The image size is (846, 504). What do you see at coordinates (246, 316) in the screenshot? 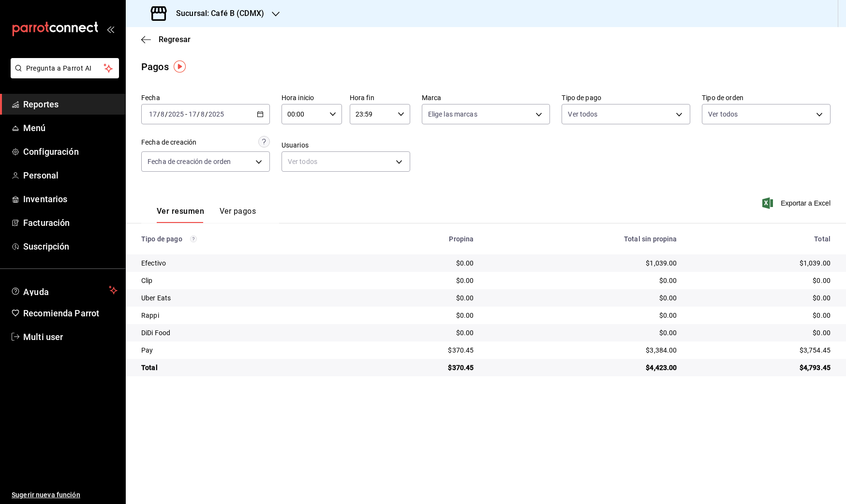
I see `div: Rappi` at bounding box center [246, 316].